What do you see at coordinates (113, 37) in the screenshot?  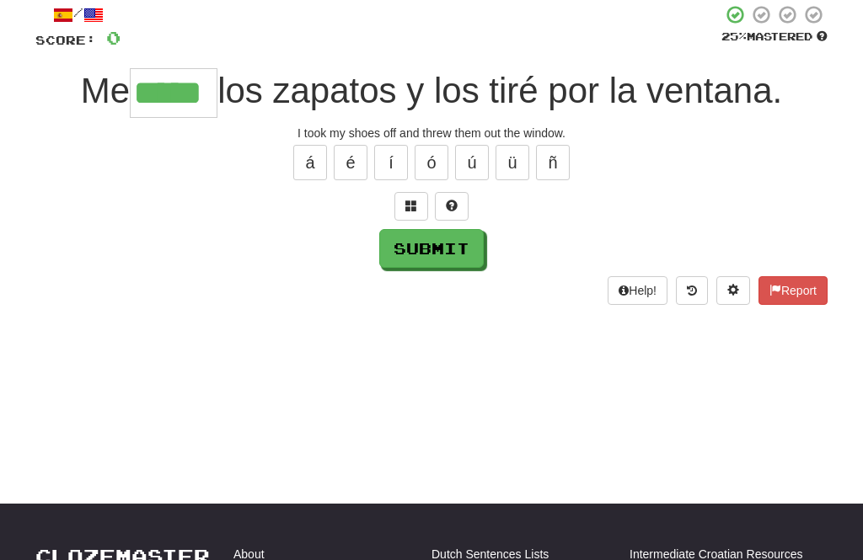 I see `span: 0` at bounding box center [113, 37].